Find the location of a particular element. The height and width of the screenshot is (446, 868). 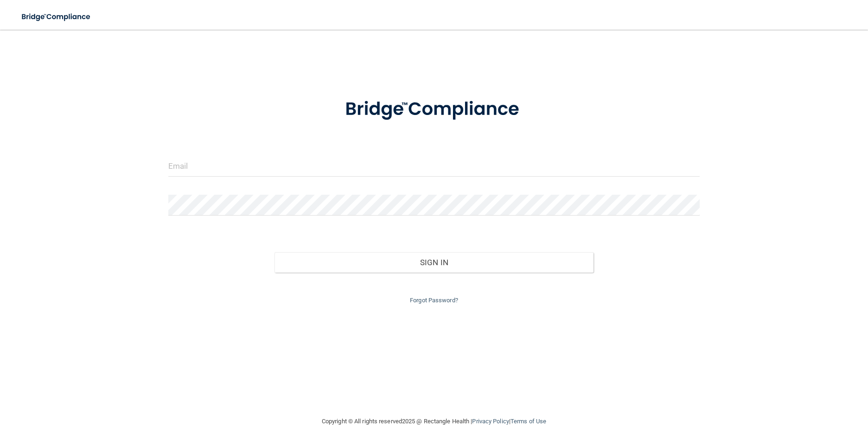

a: Forgot Password? is located at coordinates (434, 300).